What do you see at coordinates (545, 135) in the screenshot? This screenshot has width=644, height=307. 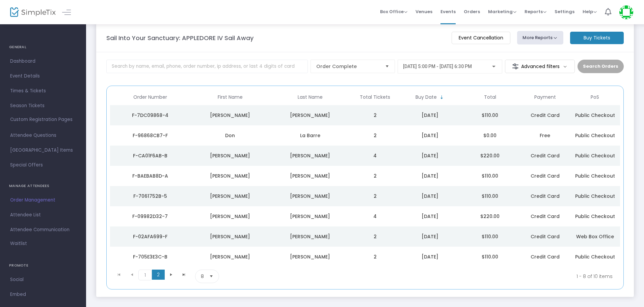 I see `span: Free` at bounding box center [545, 135].